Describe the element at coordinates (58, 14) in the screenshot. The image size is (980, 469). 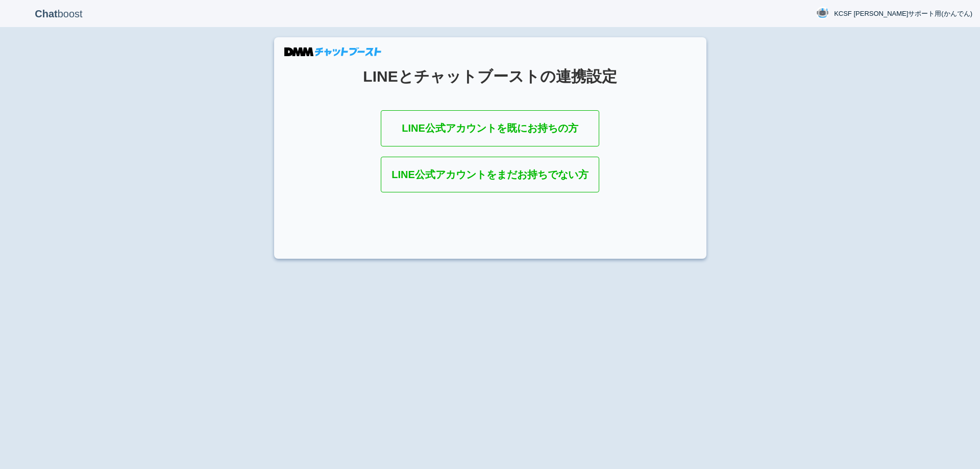
I see `p: boost` at that location.